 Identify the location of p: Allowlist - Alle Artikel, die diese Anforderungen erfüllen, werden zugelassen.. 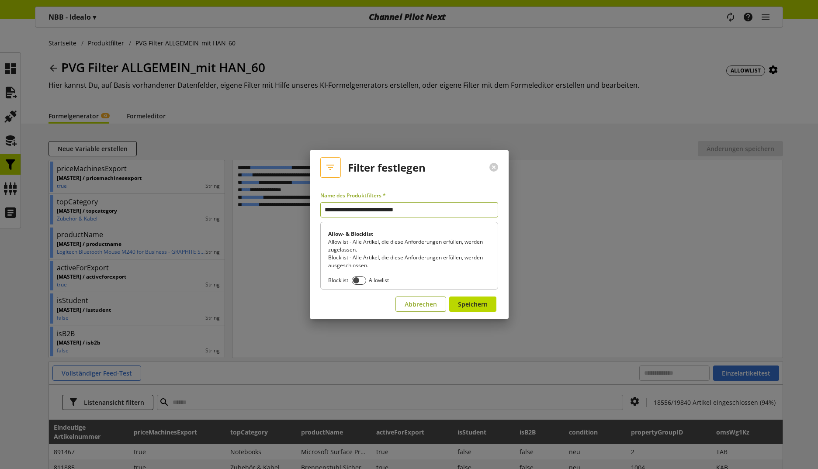
(409, 246).